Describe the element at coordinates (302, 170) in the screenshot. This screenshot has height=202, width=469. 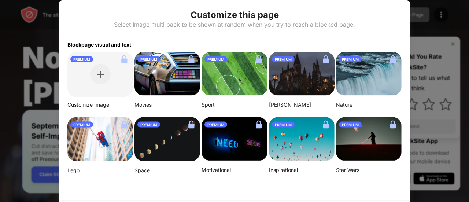
I see `div: Inspirational` at that location.